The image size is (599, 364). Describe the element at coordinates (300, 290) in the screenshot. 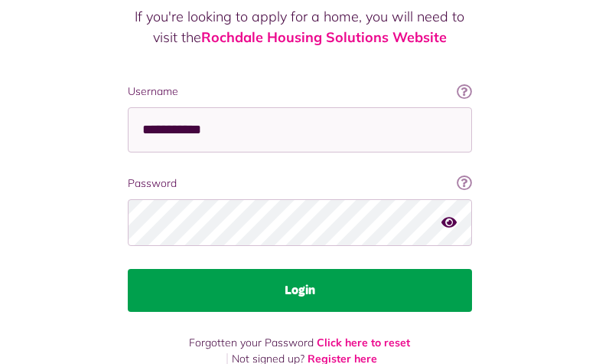

I see `button: Login` at that location.